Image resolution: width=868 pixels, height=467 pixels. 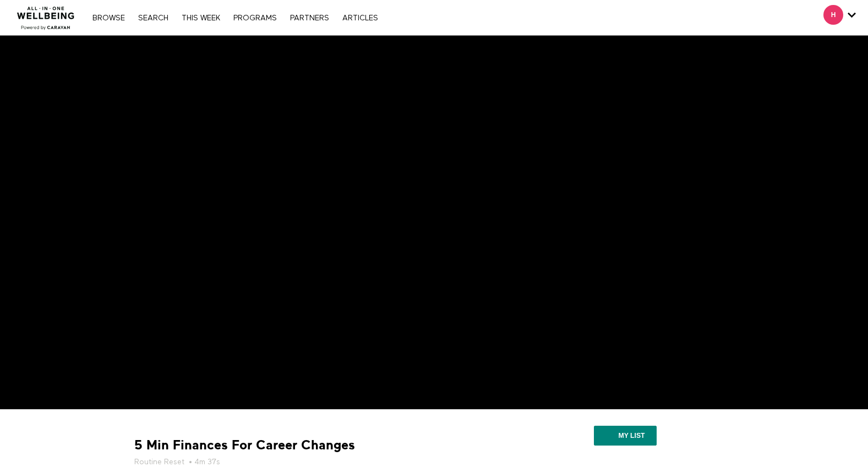 What do you see at coordinates (108, 18) in the screenshot?
I see `a: Browse` at bounding box center [108, 18].